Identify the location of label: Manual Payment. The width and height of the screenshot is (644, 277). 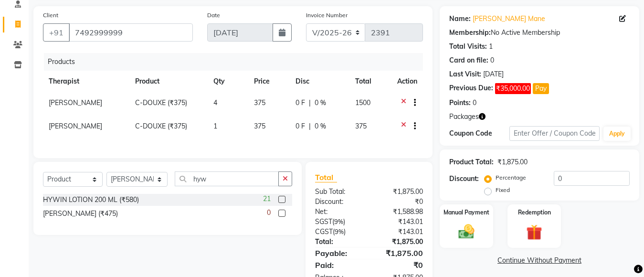
(466, 212).